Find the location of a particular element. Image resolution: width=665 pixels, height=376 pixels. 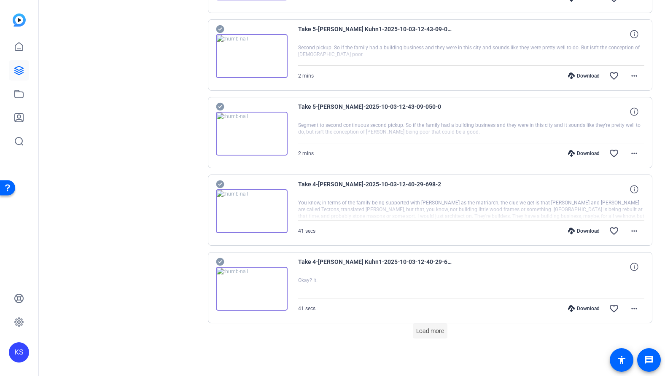

mat-icon: message is located at coordinates (649, 360).